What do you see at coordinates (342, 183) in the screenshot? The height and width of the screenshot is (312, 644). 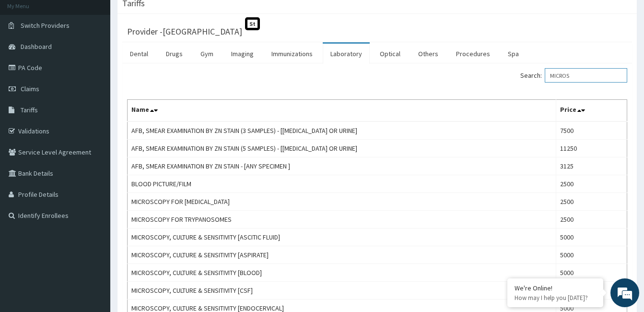 I see `td: BLOOD PICTURE/FILM` at bounding box center [342, 183].